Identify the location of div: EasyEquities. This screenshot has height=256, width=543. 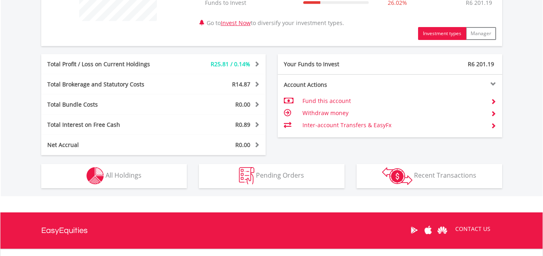
(64, 231).